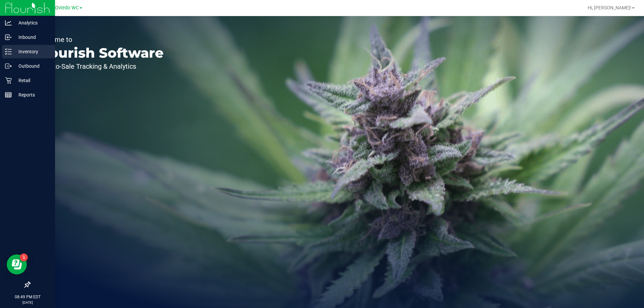 The width and height of the screenshot is (644, 308). What do you see at coordinates (66, 8) in the screenshot?
I see `span: Oviedo WC` at bounding box center [66, 8].